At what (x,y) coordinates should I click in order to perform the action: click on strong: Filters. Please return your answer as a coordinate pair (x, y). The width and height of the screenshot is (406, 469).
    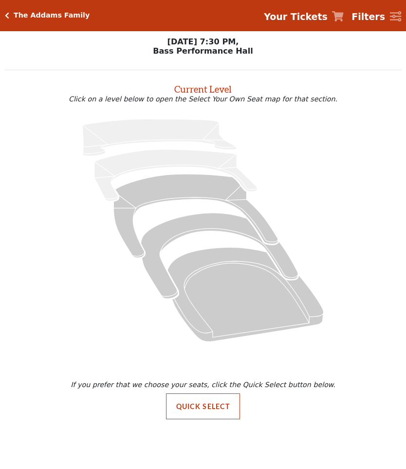
    Looking at the image, I should click on (368, 17).